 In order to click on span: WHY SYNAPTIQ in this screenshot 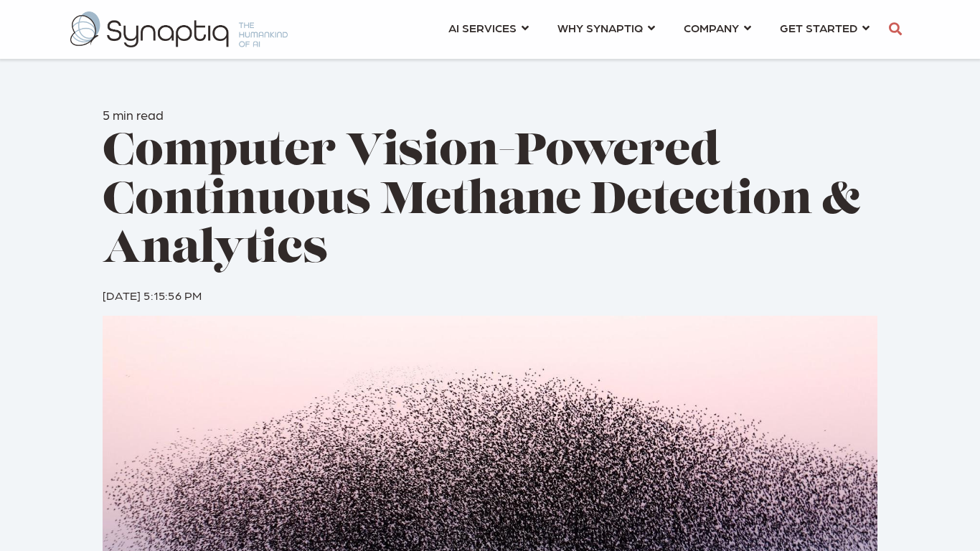, I will do `click(599, 27)`.